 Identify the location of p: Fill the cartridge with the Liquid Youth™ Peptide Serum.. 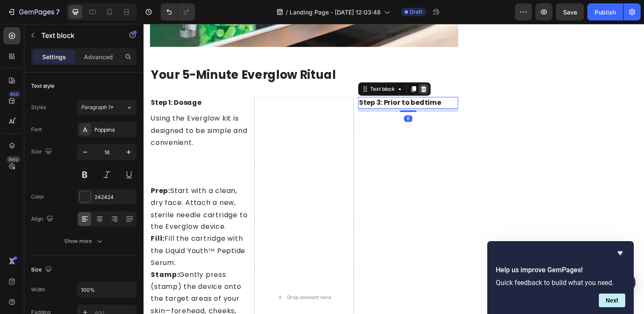
(57, 232).